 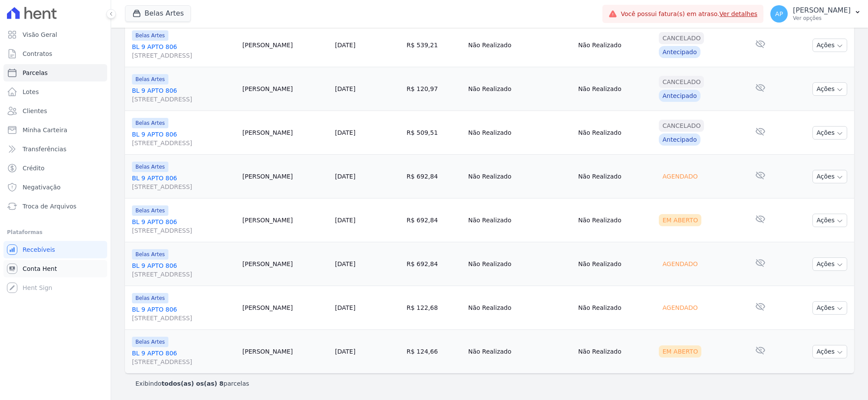 I want to click on a: Transferências, so click(x=55, y=150).